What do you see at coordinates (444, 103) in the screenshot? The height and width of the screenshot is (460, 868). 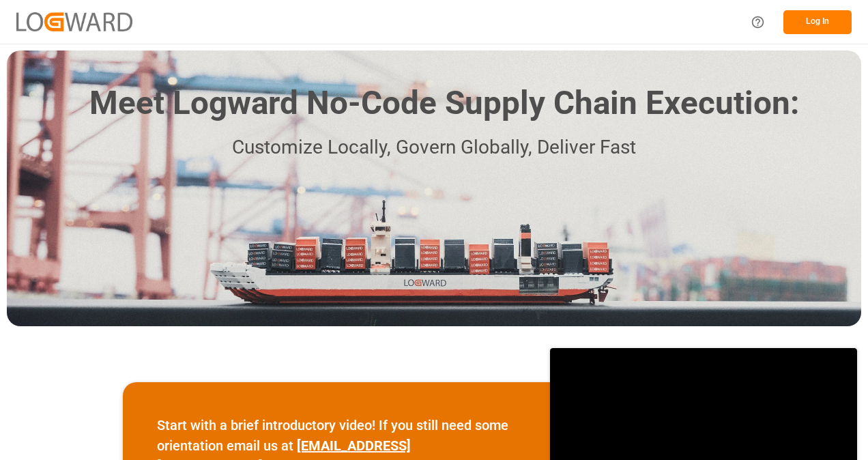 I see `h1: Meet Logward No-Code Supply Chain Execution:` at bounding box center [444, 103].